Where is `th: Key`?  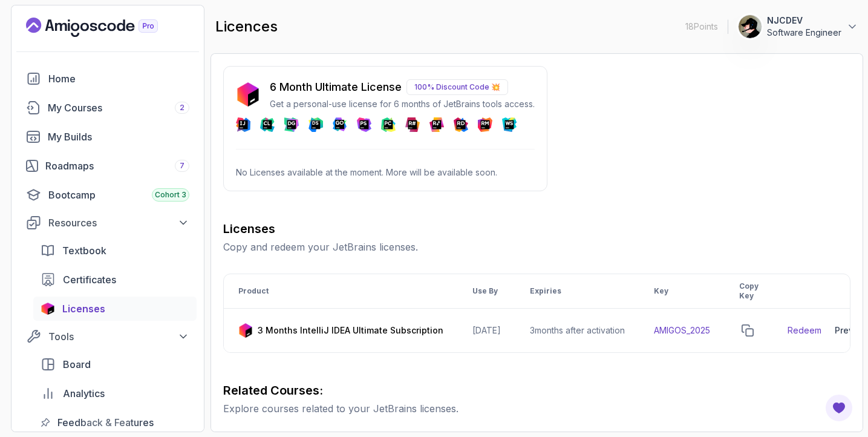 th: Key is located at coordinates (682, 291).